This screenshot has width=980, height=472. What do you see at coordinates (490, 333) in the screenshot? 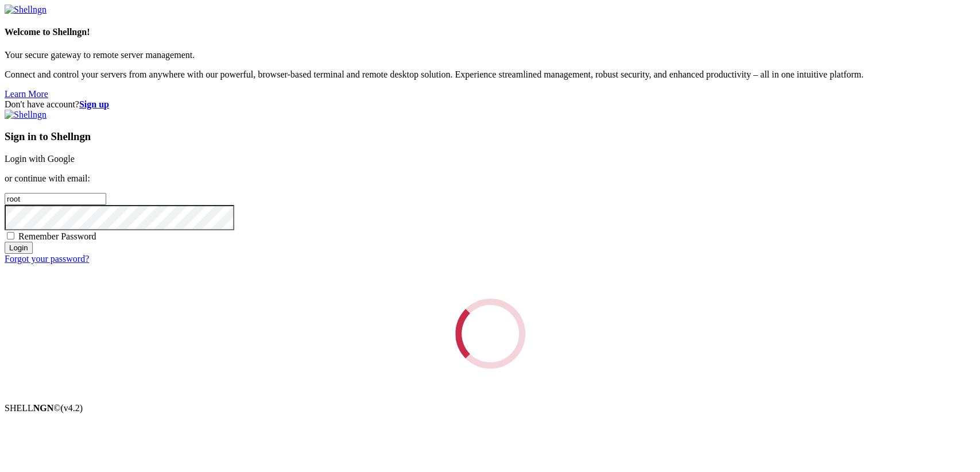
I see `div: Loading...` at bounding box center [490, 333].